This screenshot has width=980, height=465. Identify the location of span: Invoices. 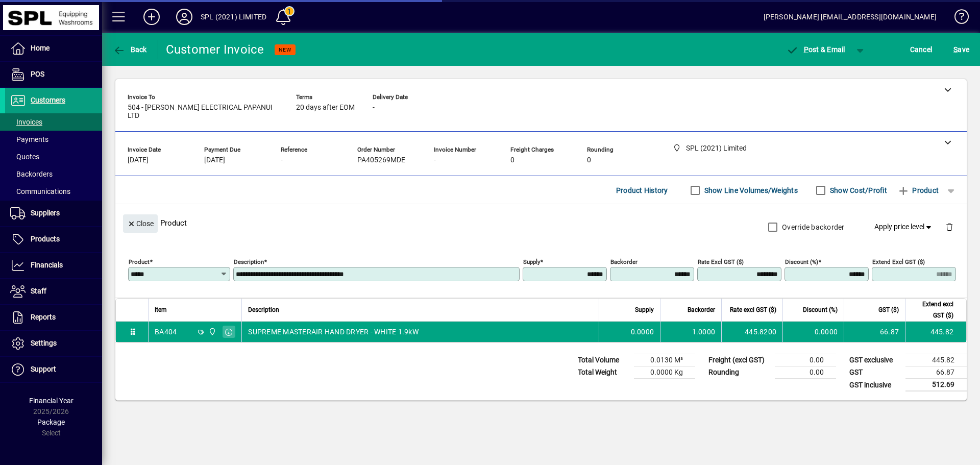
(26, 122).